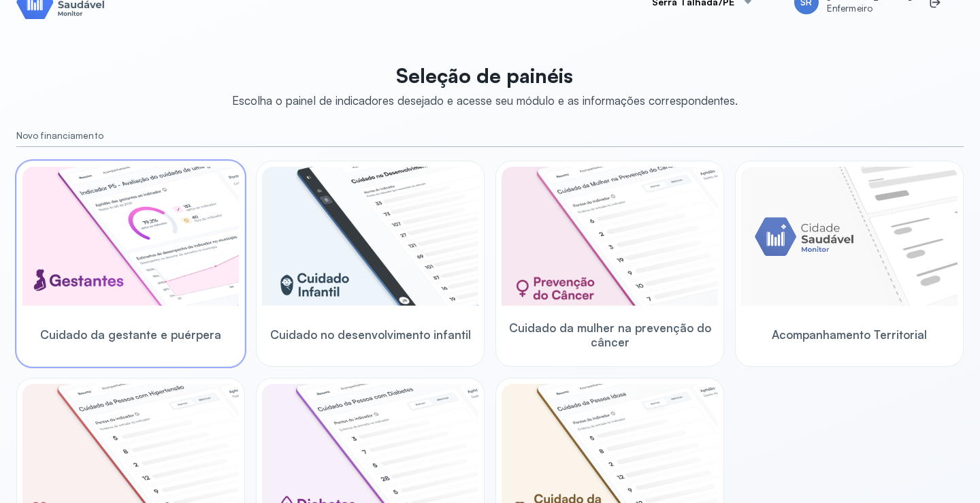 This screenshot has width=980, height=503. I want to click on span: Cuidado da gestante e puérpera, so click(131, 334).